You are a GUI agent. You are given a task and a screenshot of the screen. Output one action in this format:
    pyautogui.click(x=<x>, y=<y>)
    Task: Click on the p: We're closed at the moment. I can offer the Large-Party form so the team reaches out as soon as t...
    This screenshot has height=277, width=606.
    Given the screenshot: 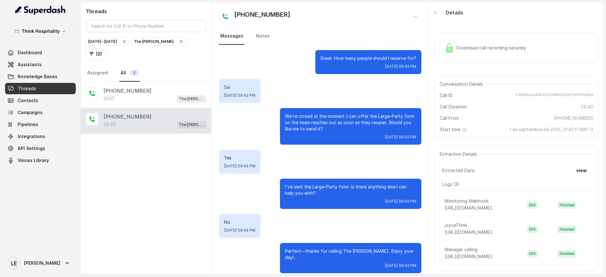 What is the action you would take?
    pyautogui.click(x=350, y=123)
    